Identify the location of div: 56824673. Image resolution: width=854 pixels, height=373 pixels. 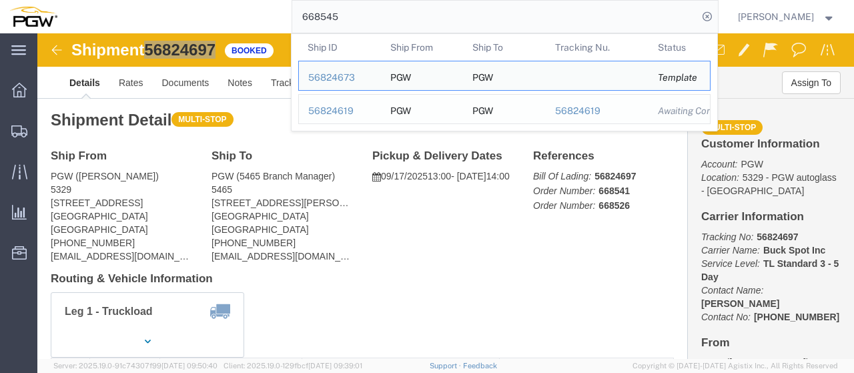
(340, 77).